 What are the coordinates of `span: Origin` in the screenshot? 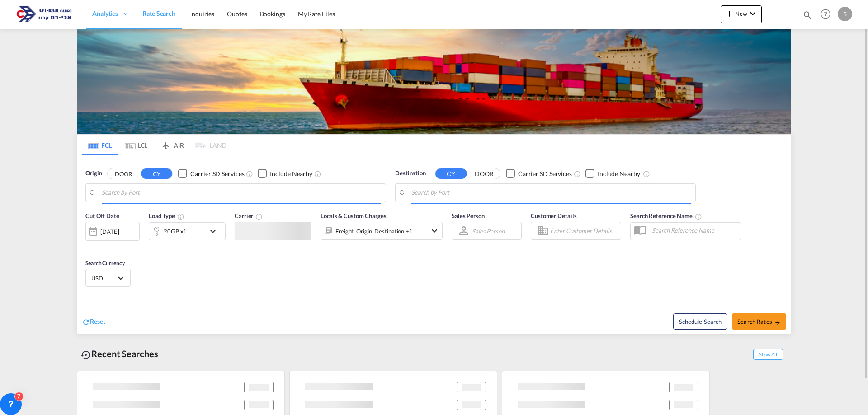 It's located at (93, 174).